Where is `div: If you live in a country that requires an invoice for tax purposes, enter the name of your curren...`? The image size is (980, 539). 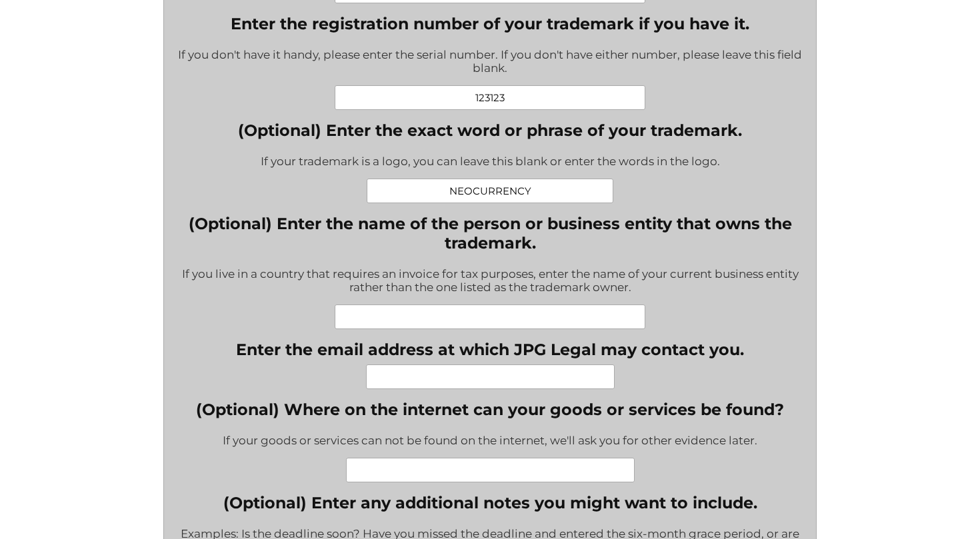 div: If you live in a country that requires an invoice for tax purposes, enter the name of your curren... is located at coordinates (490, 281).